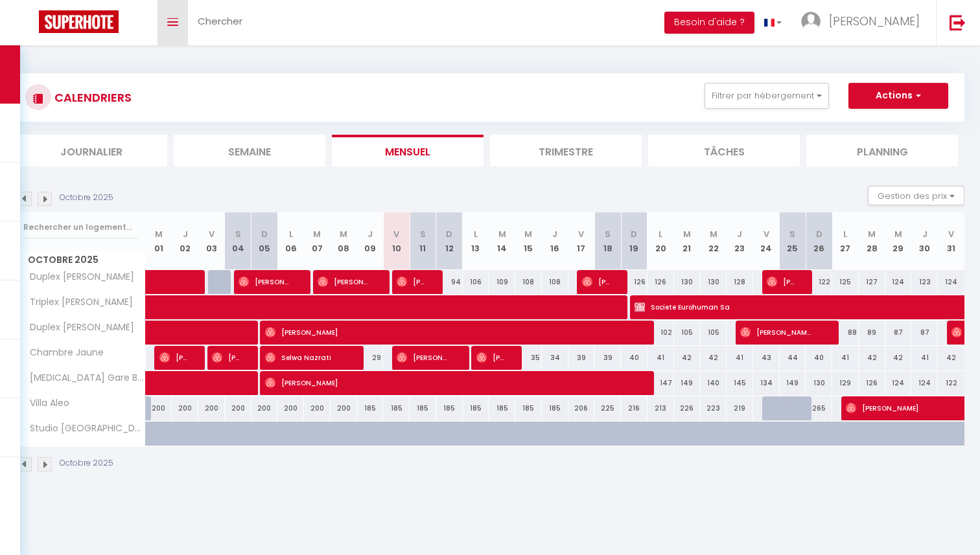 Image resolution: width=980 pixels, height=555 pixels. What do you see at coordinates (818, 357) in the screenshot?
I see `div: 40` at bounding box center [818, 357].